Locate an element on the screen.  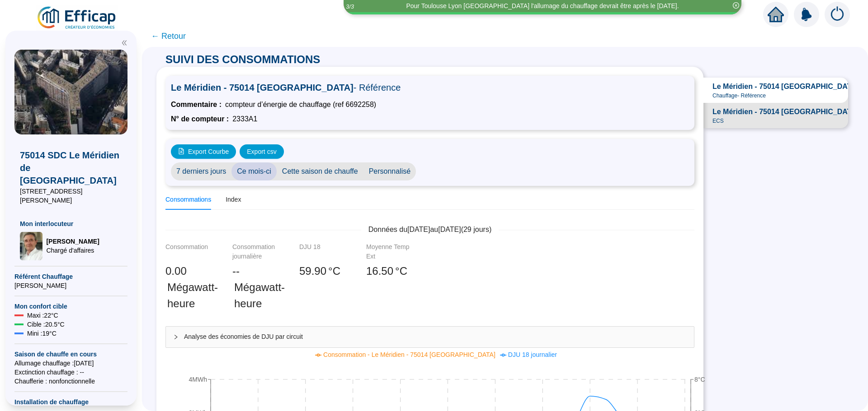
span: Chargé d'affaires is located at coordinates (72, 250).